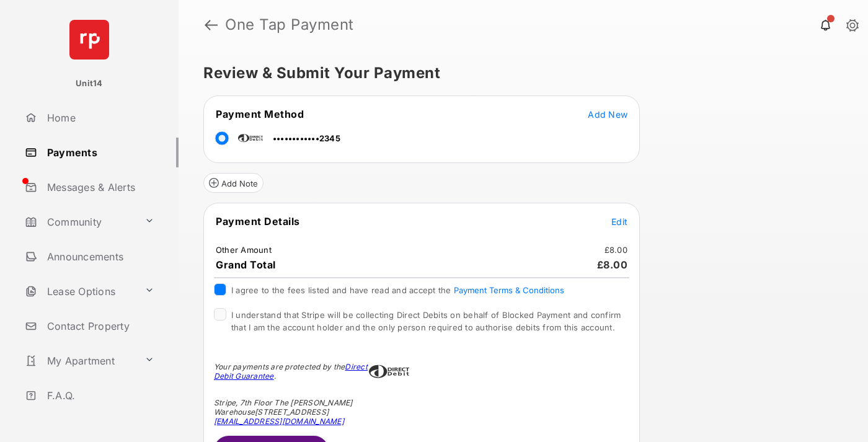 The image size is (868, 442). I want to click on span: I agree to the fees listed and have read and accept the, so click(397, 290).